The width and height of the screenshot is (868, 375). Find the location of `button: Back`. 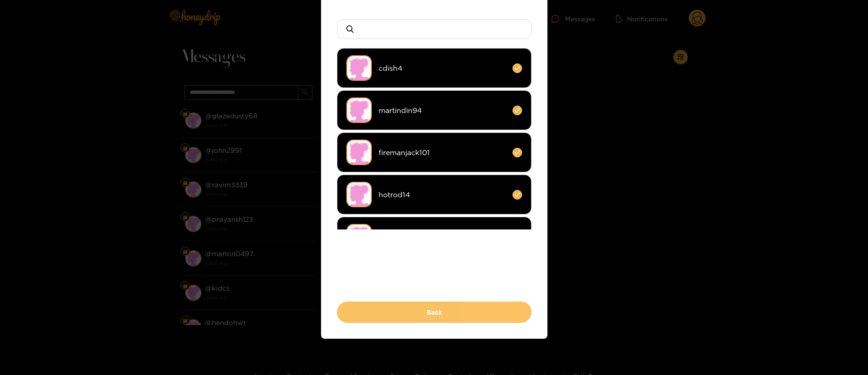

button: Back is located at coordinates (434, 312).